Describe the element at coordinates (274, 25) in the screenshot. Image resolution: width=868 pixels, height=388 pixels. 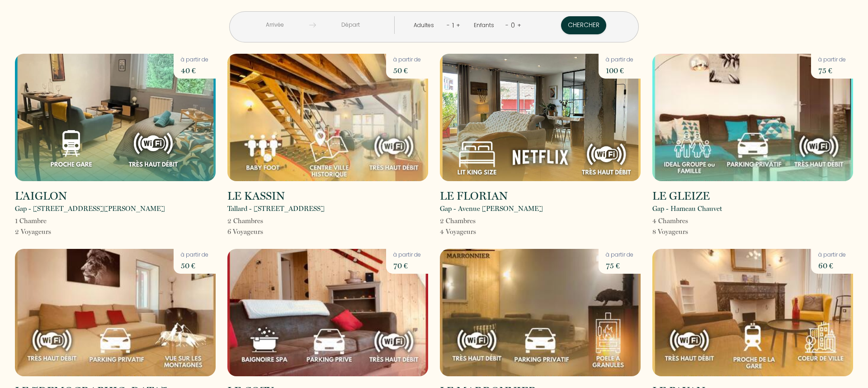
I see `input: Arrivée` at that location.